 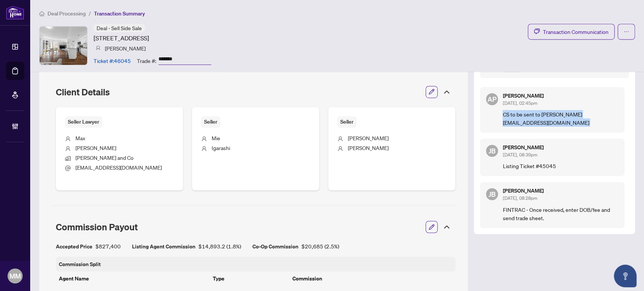 What do you see at coordinates (560, 214) in the screenshot?
I see `p: FINTRAC - Once received, enter DOB/fee and send trade sheet.` at bounding box center [560, 214].